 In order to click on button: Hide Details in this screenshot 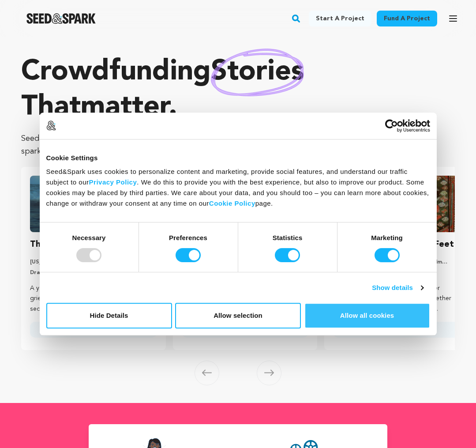, I will do `click(109, 316)`.